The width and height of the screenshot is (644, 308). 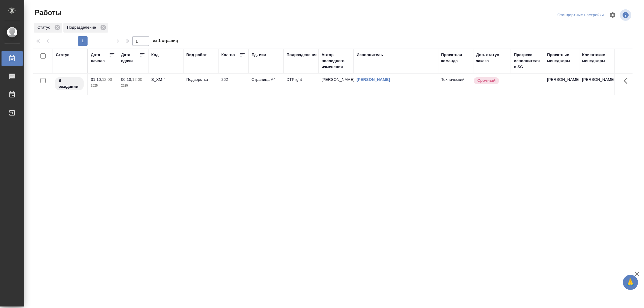 What do you see at coordinates (166, 80) in the screenshot?
I see `div: S_XM-4` at bounding box center [166, 80].